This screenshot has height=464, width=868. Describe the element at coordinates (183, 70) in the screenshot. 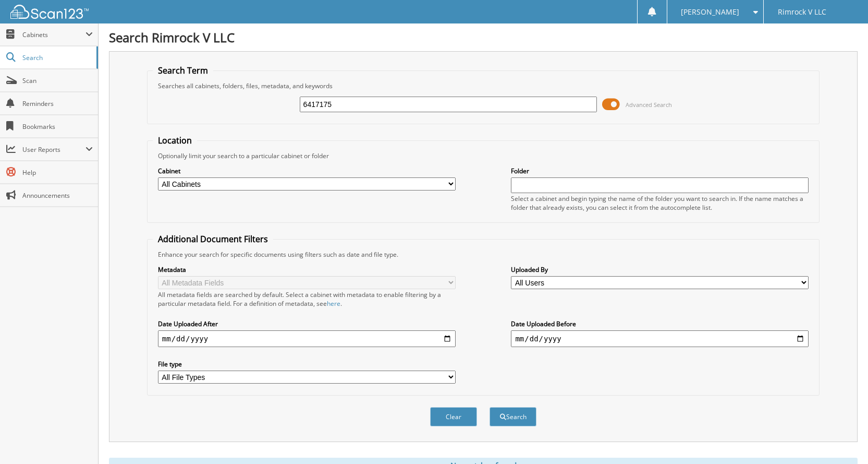

I see `legend: Search Term` at that location.